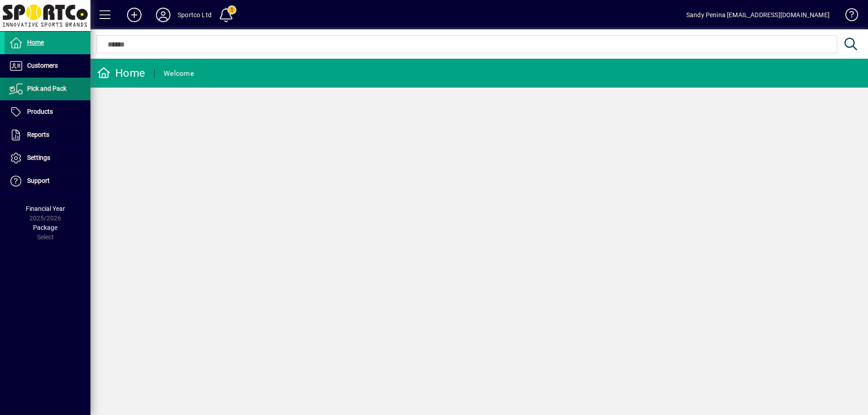 The image size is (868, 415). Describe the element at coordinates (46, 209) in the screenshot. I see `span: Financial Year` at that location.